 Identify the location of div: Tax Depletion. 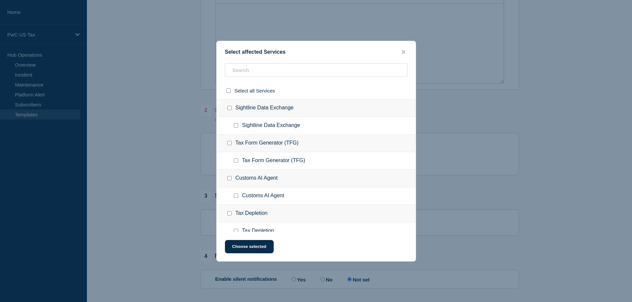
(316, 214).